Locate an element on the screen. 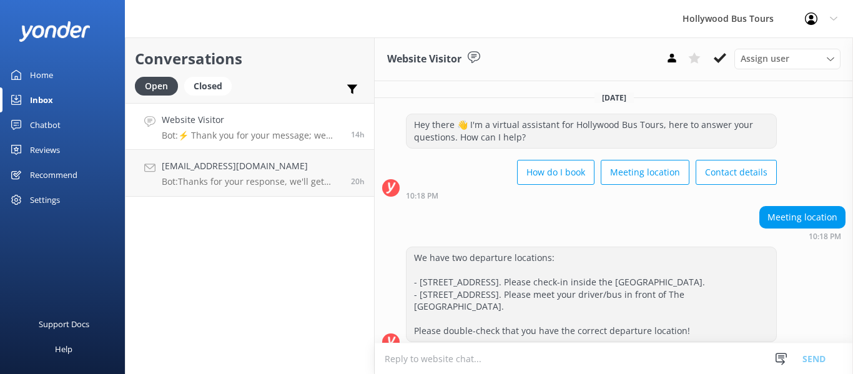 The image size is (853, 374). span: Sep 11 2025 04:30pm (UTC -07:00) America/Tijuana is located at coordinates (358, 181).